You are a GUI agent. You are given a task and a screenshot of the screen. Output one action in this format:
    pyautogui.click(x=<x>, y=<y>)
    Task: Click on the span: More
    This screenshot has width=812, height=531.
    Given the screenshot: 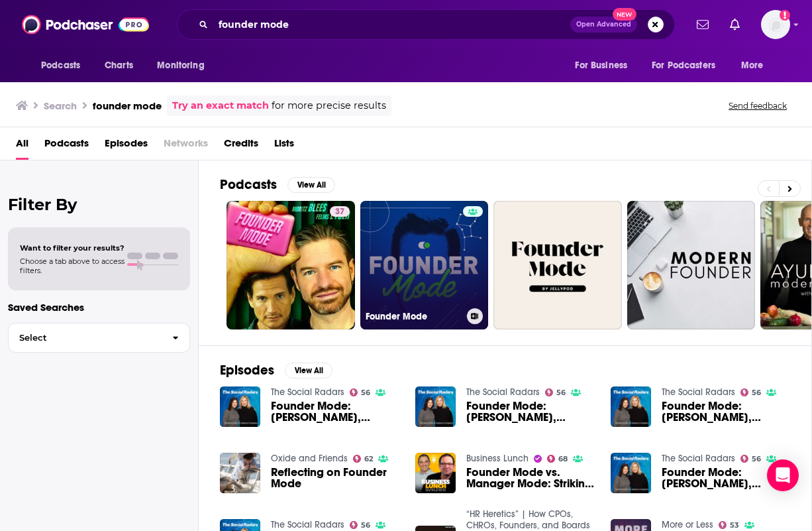 What is the action you would take?
    pyautogui.click(x=753, y=65)
    